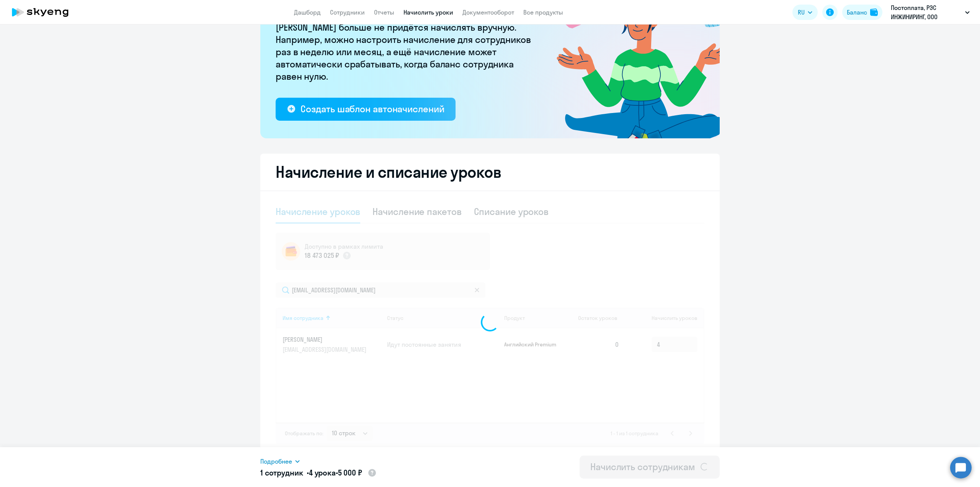  What do you see at coordinates (862, 12) in the screenshot?
I see `button: Балансbalance` at bounding box center [862, 12].